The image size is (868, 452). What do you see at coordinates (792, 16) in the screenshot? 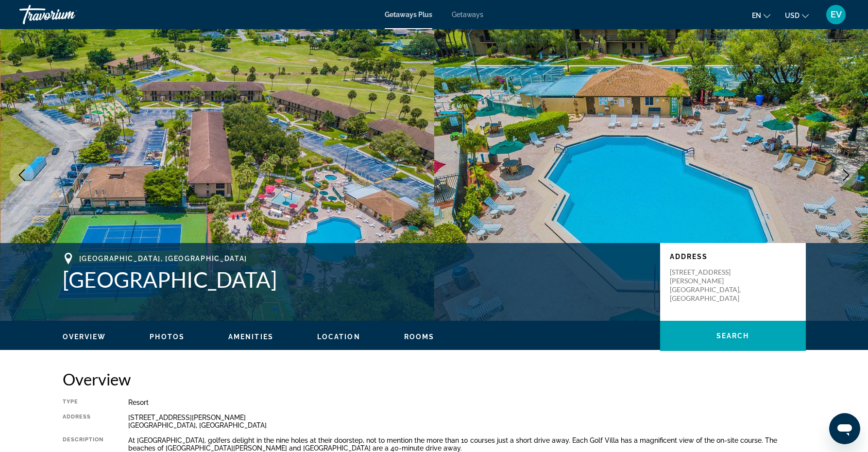
I see `span: USD` at bounding box center [792, 16].